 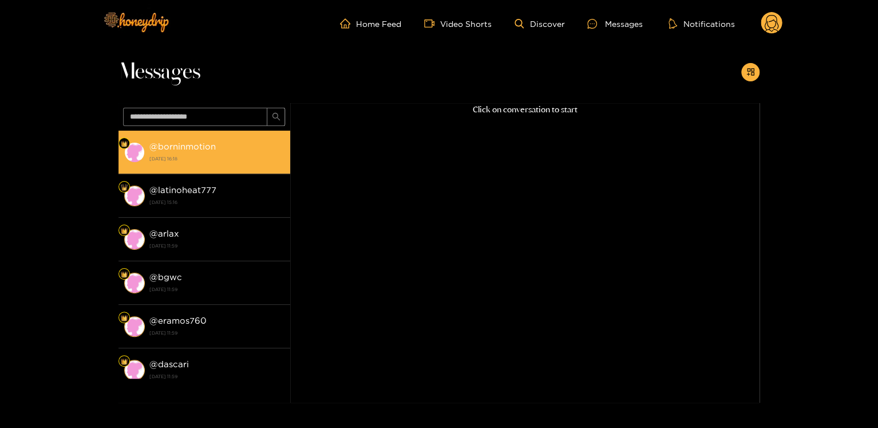 I want to click on strong: @ dascari, so click(x=169, y=364).